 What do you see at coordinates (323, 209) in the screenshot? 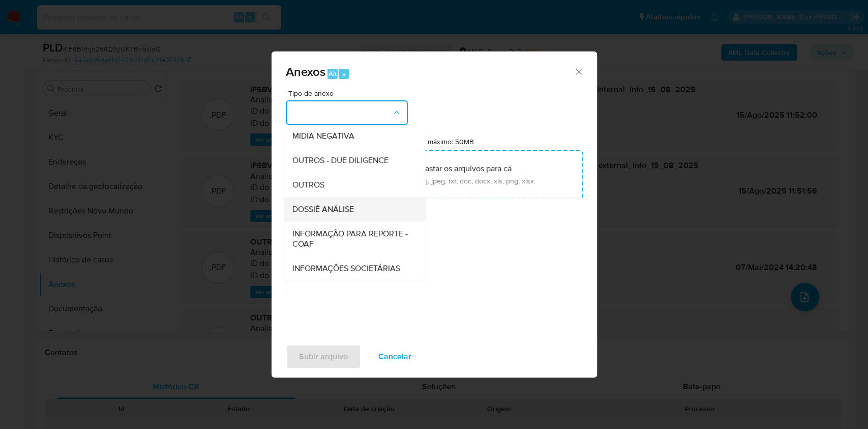
I see `span: DOSSIÊ ANÁLISE` at bounding box center [323, 209].